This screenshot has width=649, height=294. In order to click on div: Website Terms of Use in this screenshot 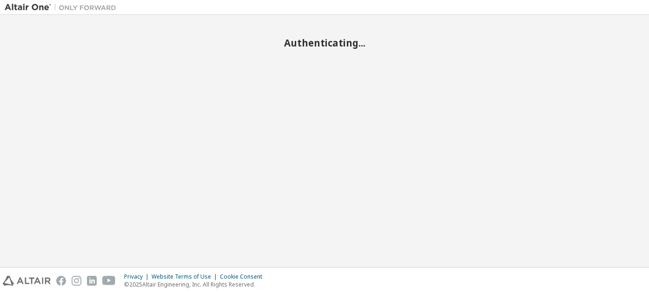, I will do `click(185, 277)`.